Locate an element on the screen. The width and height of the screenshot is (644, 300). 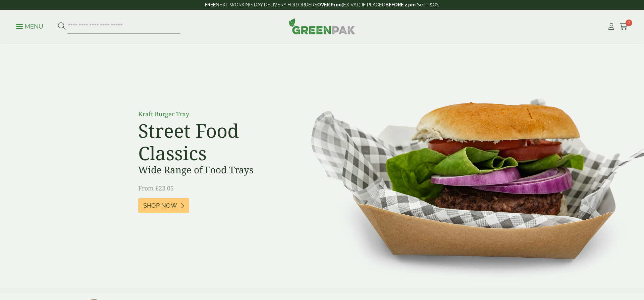
a: 0 is located at coordinates (623, 26).